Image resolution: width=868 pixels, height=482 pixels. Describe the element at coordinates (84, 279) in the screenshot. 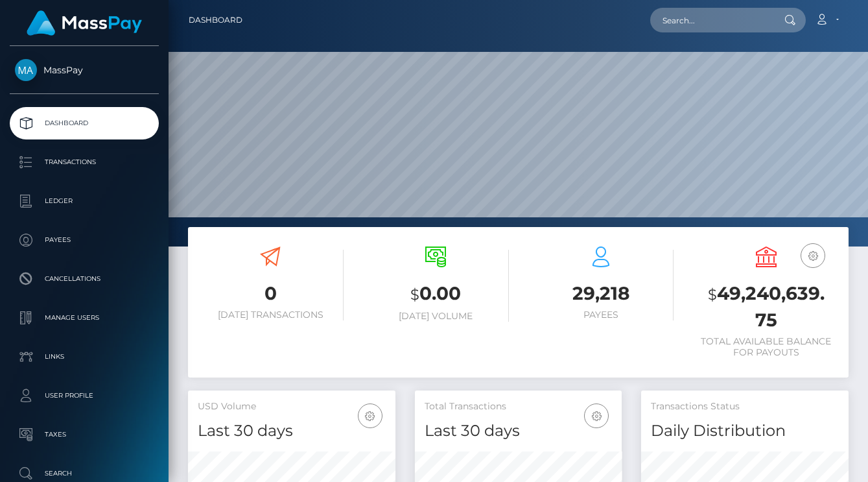

I see `p: Cancellations` at that location.